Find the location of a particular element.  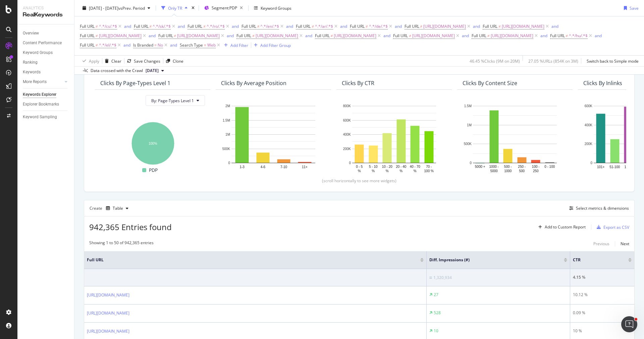

div: More Reports is located at coordinates (35, 82).